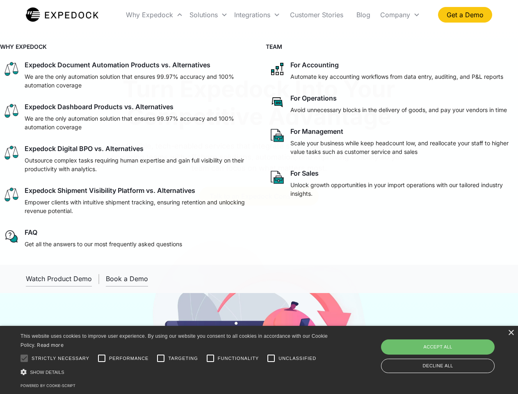  What do you see at coordinates (59, 278) in the screenshot?
I see `a: open lightbox` at bounding box center [59, 278].